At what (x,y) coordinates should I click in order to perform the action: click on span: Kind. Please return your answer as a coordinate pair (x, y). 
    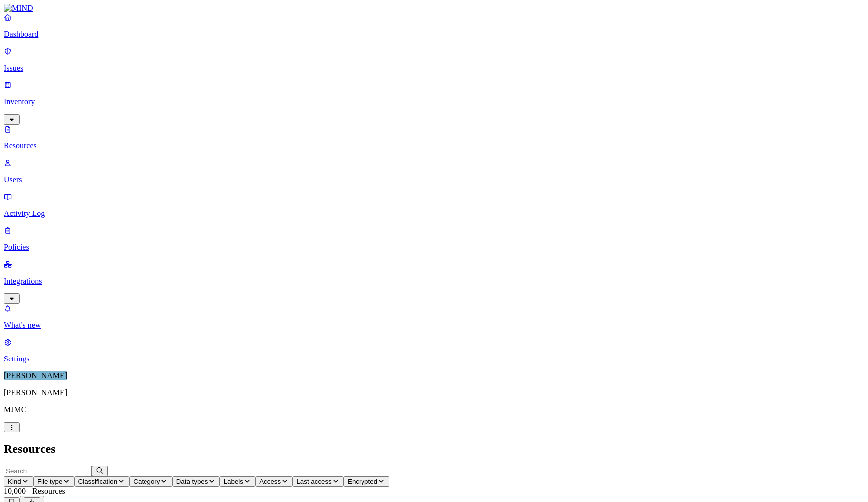
    Looking at the image, I should click on (14, 481).